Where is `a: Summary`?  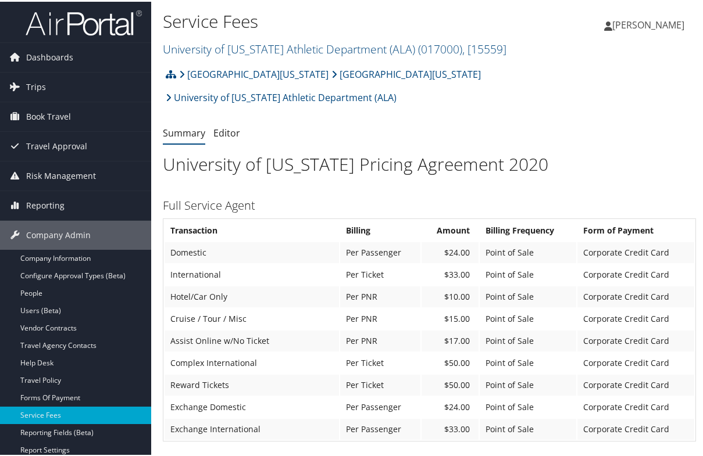
a: Summary is located at coordinates (184, 131).